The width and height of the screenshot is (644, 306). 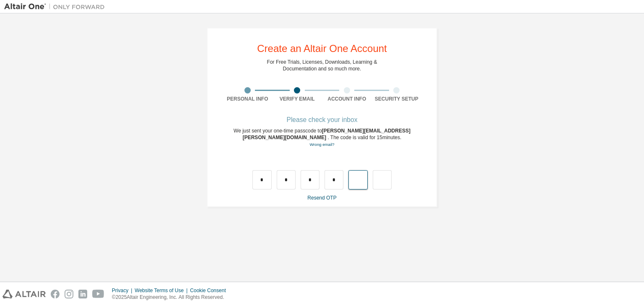 I want to click on img: facebook.svg, so click(x=55, y=294).